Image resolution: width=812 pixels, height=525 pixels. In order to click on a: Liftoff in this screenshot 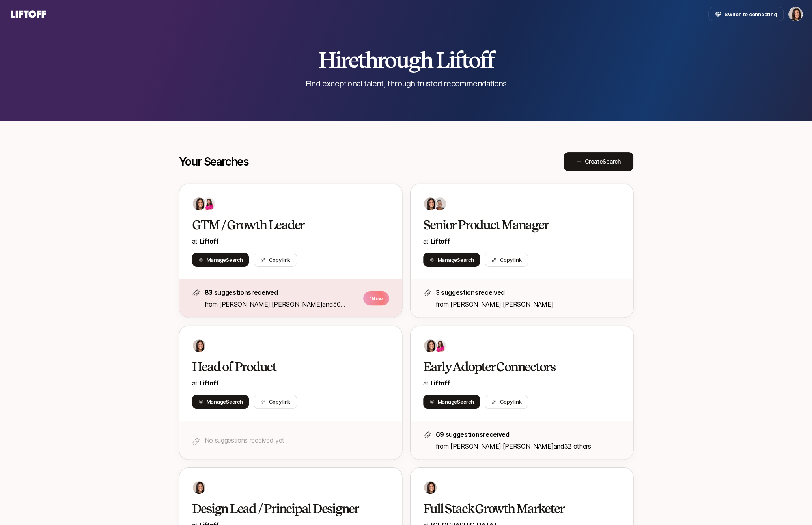, I will do `click(209, 242)`.